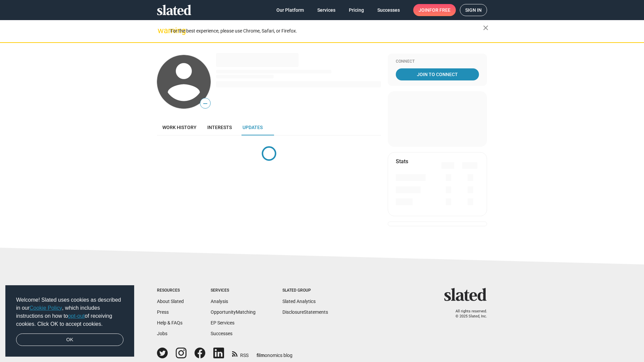  I want to click on span: Welcome! Slated uses cookies as described in our , which includes instructions on how to of recei..., so click(70, 312).